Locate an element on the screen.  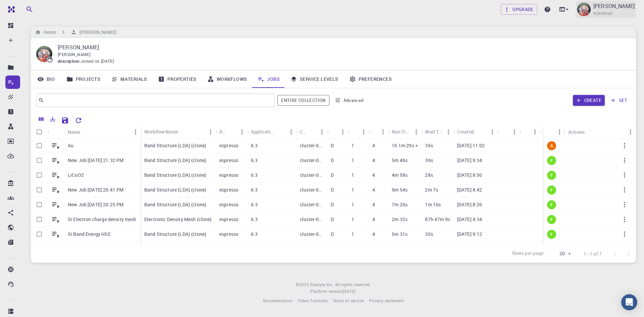
div: Name is located at coordinates (102, 132).